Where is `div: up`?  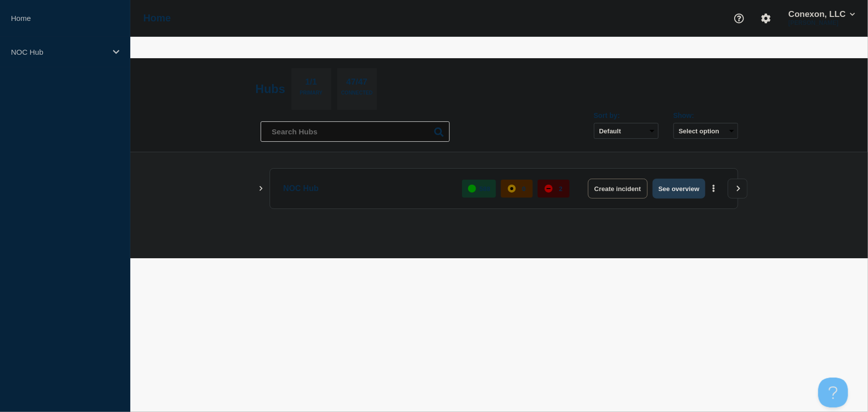 div: up is located at coordinates (472, 189).